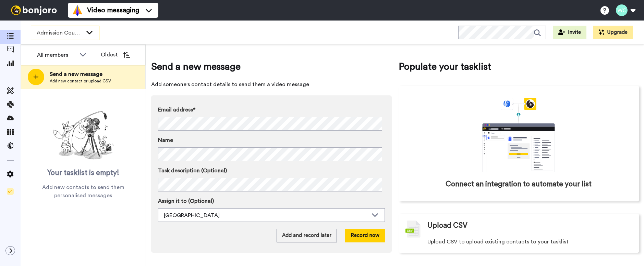  What do you see at coordinates (613, 32) in the screenshot?
I see `button: Upgrade` at bounding box center [613, 32].